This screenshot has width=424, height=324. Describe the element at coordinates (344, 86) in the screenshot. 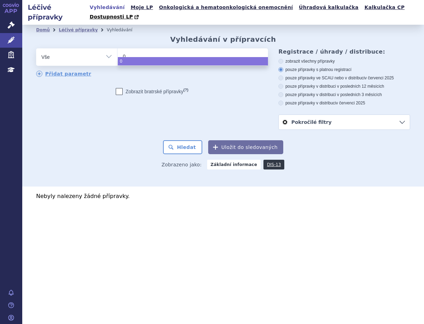

I see `label: pouze přípravky v distribuci v posledních 12 měsících` at that location.